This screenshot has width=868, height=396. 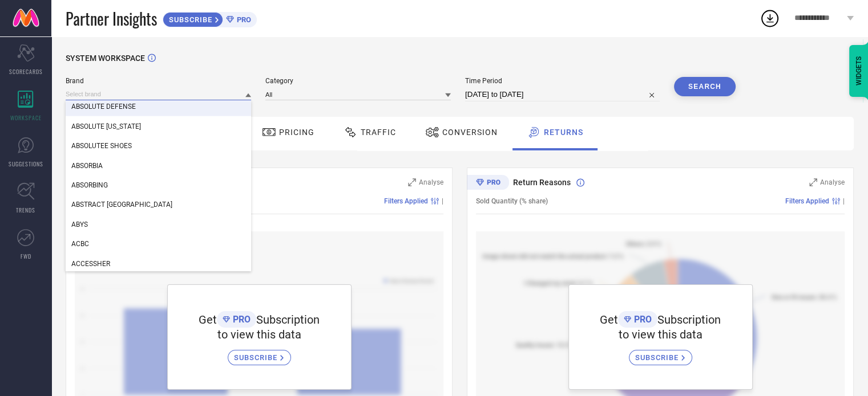 I want to click on span: Partner Insights, so click(x=111, y=18).